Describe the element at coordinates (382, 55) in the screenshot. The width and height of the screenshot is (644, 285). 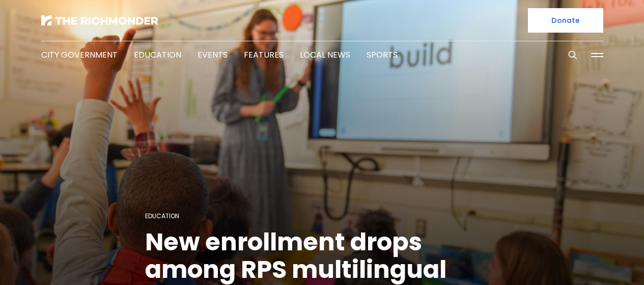
I see `a: Sports` at that location.